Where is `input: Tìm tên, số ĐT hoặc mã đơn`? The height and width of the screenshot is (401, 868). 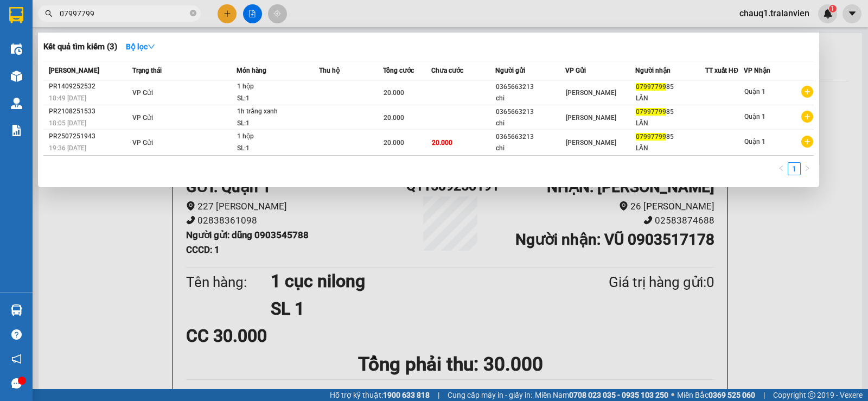 input: Tìm tên, số ĐT hoặc mã đơn is located at coordinates (124, 14).